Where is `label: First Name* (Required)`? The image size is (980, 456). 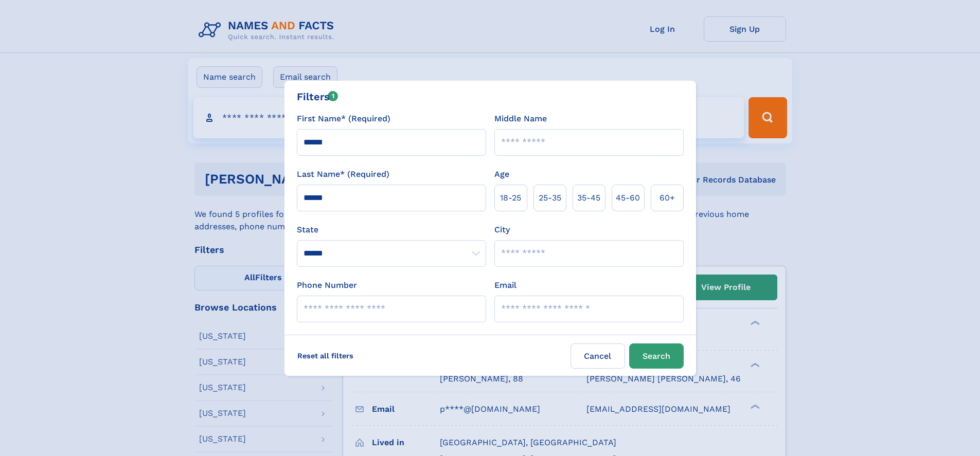 label: First Name* (Required) is located at coordinates (344, 119).